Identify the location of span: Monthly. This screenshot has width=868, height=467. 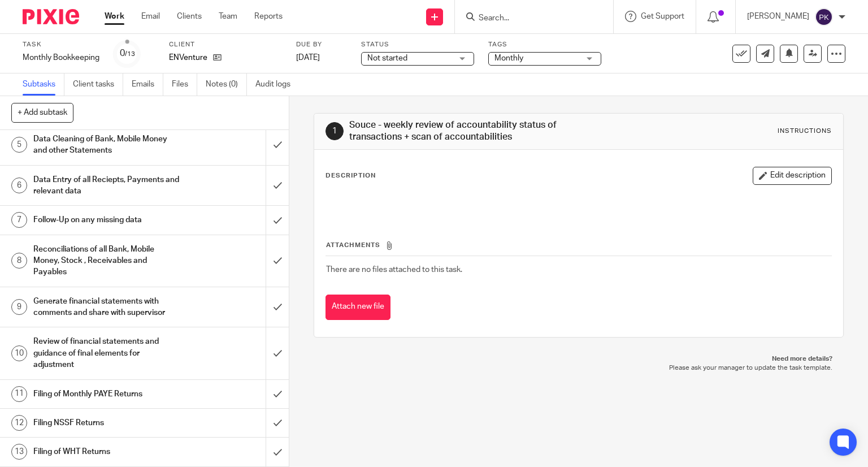
(508, 58).